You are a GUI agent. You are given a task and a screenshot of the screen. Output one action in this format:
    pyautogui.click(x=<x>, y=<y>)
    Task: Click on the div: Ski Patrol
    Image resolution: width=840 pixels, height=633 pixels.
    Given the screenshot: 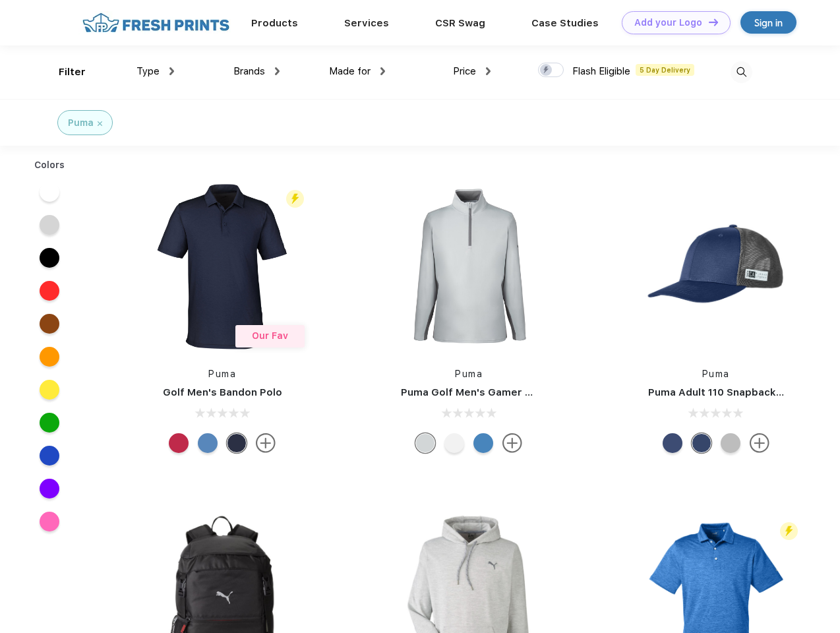 What is the action you would take?
    pyautogui.click(x=179, y=443)
    